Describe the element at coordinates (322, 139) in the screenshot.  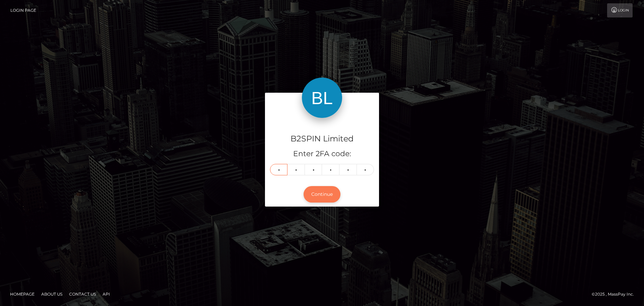
I see `h4: B2SPIN Limited` at that location.